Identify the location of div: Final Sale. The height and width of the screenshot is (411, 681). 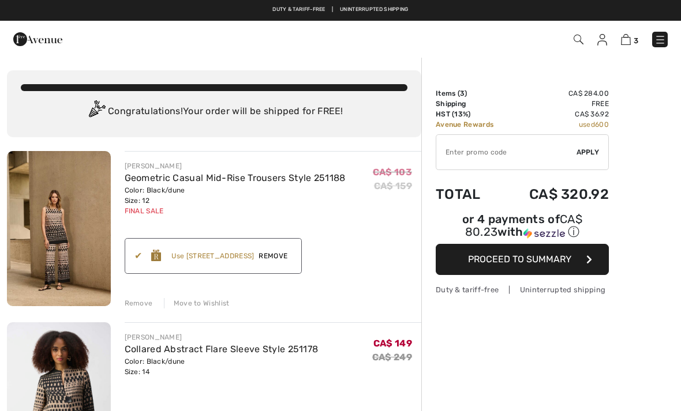
(235, 211).